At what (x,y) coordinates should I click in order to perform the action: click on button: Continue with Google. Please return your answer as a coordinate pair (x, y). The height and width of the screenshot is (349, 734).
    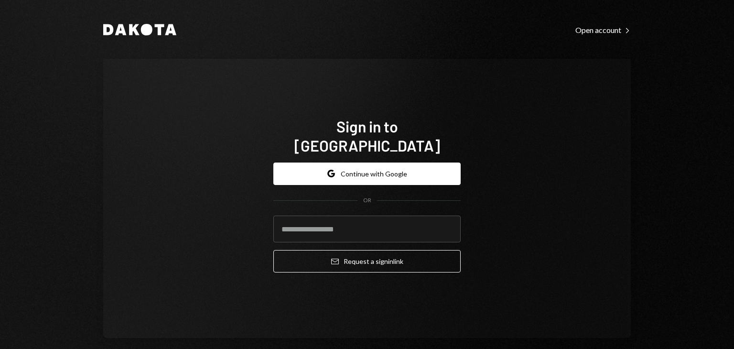
    Looking at the image, I should click on (367, 173).